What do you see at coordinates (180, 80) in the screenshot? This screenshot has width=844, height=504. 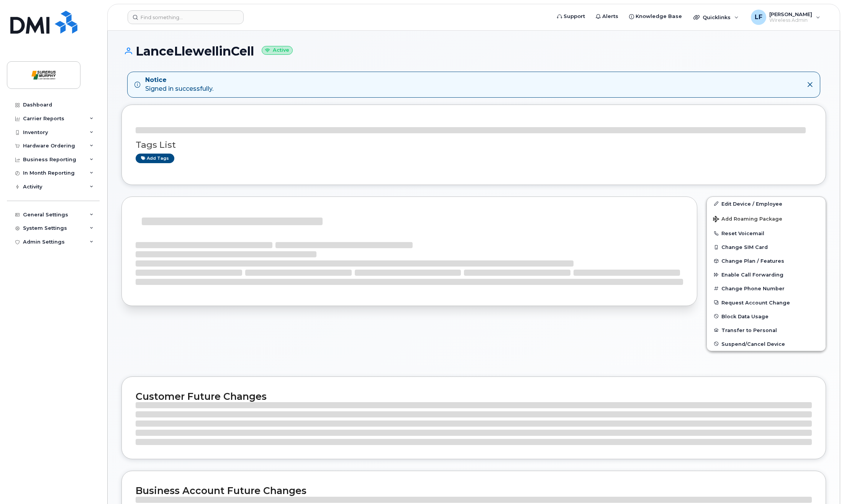 I see `strong: Notice` at bounding box center [180, 80].